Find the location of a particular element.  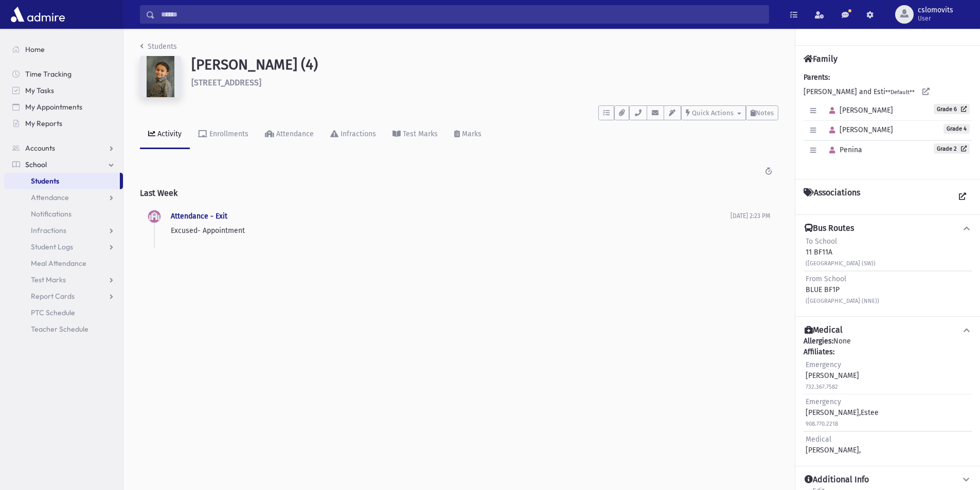

div: Attendance is located at coordinates (294, 134).